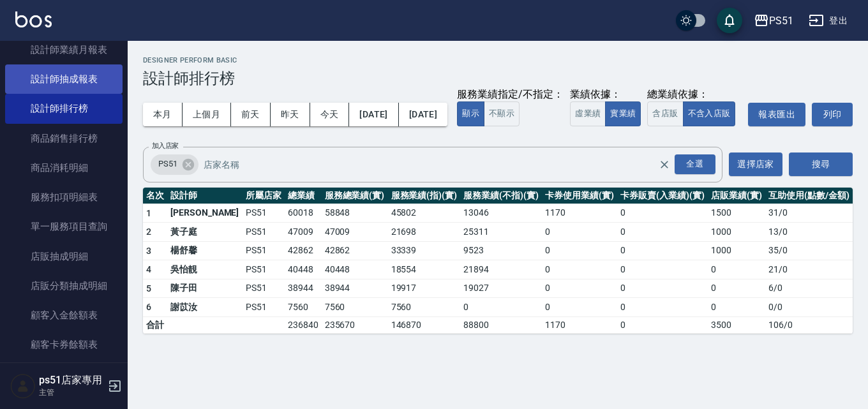 The width and height of the screenshot is (868, 409). I want to click on td: 21 / 0, so click(808, 270).